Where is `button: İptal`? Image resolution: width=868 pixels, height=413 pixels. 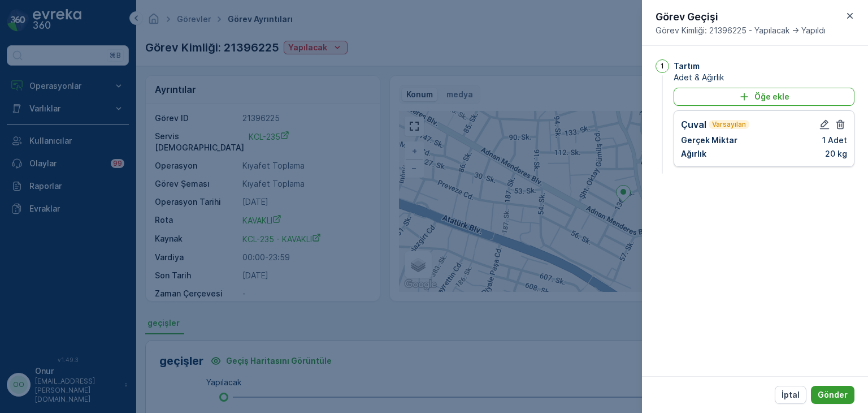 button: İptal is located at coordinates (791, 395).